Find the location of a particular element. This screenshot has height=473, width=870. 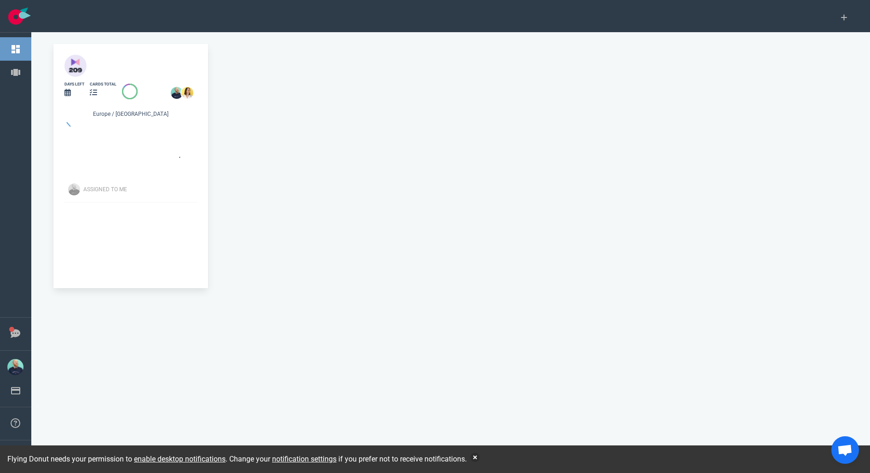

img: Avatar is located at coordinates (74, 190).